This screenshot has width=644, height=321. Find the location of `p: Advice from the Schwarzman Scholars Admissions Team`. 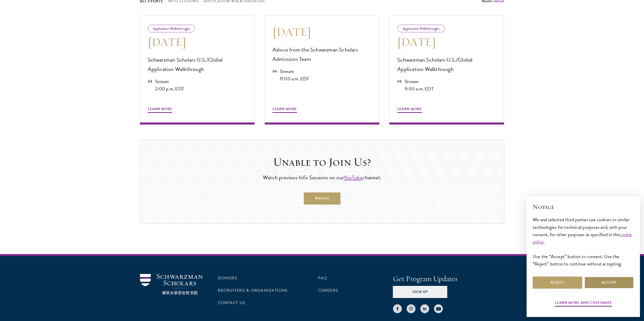

p: Advice from the Schwarzman Scholars Admissions Team is located at coordinates (322, 54).